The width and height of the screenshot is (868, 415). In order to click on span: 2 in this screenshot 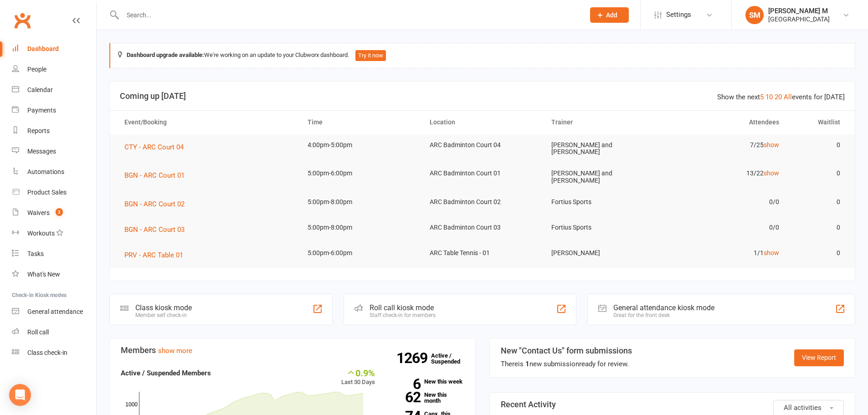, I will do `click(59, 212)`.